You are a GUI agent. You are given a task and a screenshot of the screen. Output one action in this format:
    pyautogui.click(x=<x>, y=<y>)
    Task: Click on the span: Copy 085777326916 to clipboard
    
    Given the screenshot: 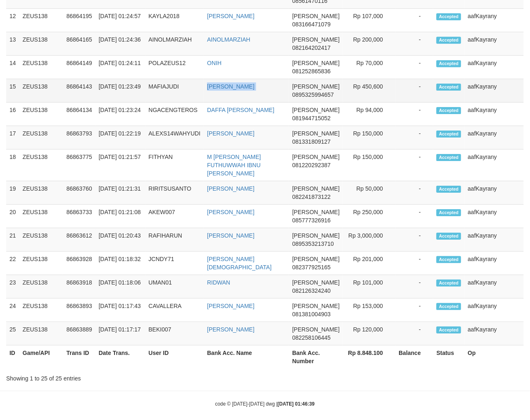 What is the action you would take?
    pyautogui.click(x=311, y=220)
    